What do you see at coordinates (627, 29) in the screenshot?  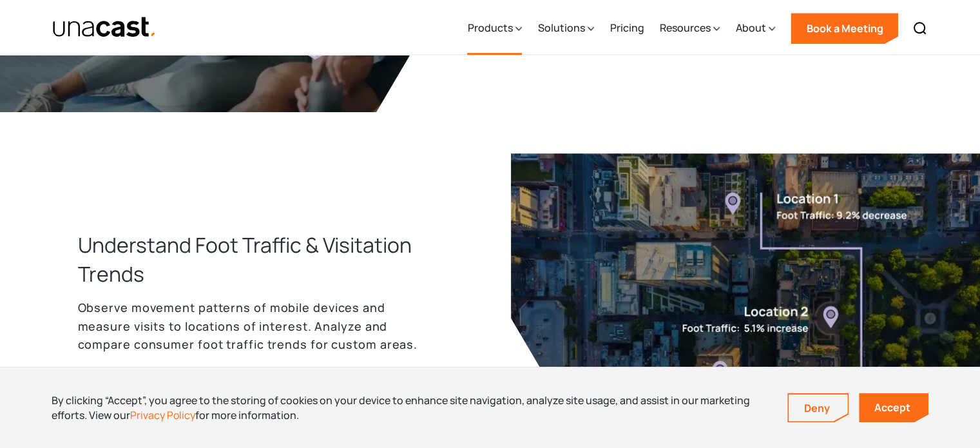 I see `a: Pricing` at bounding box center [627, 29].